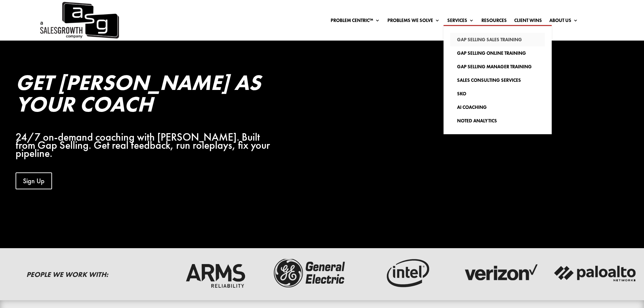 The image size is (644, 308). What do you see at coordinates (355, 21) in the screenshot?
I see `a: Problem Centric™` at bounding box center [355, 21].